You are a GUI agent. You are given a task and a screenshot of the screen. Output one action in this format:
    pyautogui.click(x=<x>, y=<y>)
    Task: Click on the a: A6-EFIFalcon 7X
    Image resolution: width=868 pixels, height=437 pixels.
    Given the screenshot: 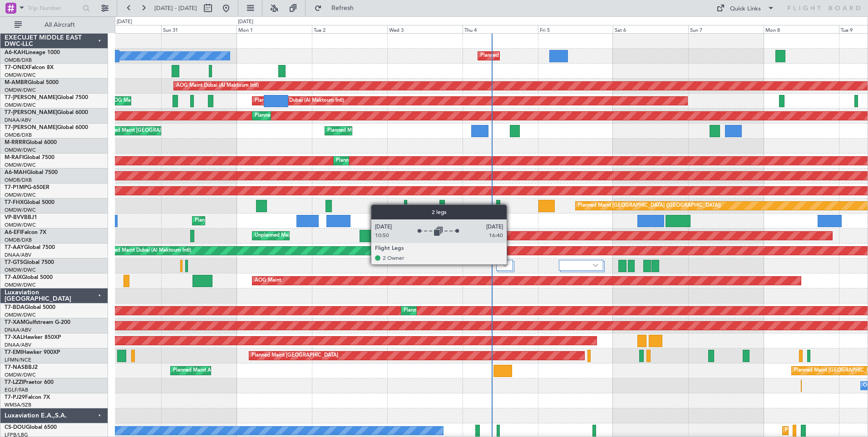 What is the action you would take?
    pyautogui.click(x=25, y=232)
    